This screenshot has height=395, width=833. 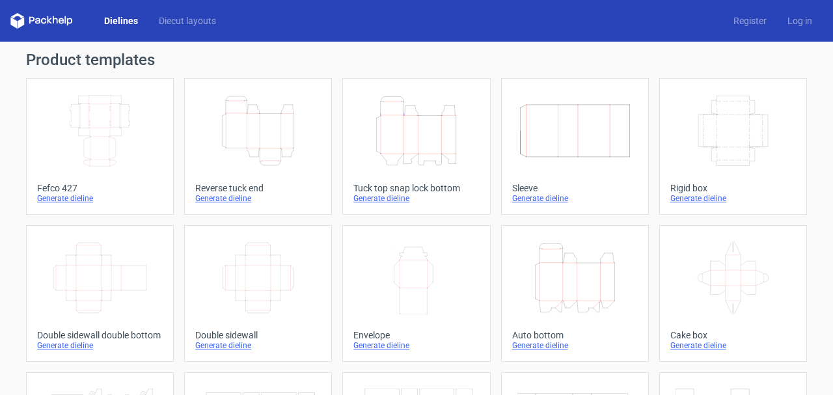 What do you see at coordinates (733, 293) in the screenshot?
I see `a: Cake boxGenerate dieline` at bounding box center [733, 293].